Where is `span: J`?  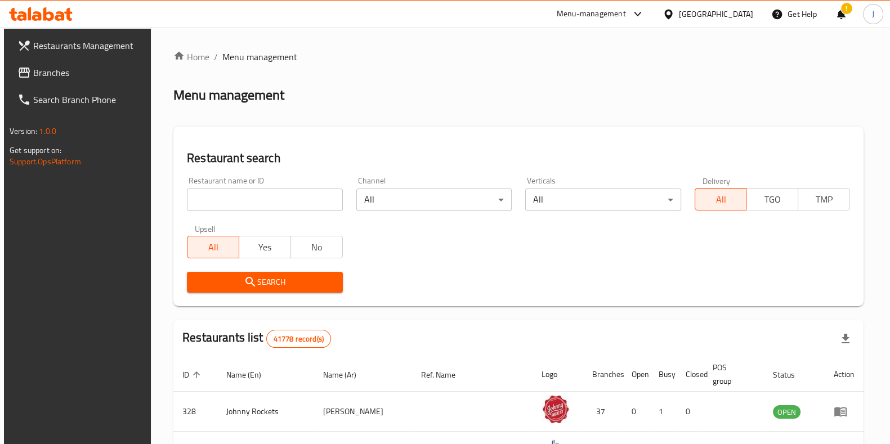 span: J is located at coordinates (873, 14).